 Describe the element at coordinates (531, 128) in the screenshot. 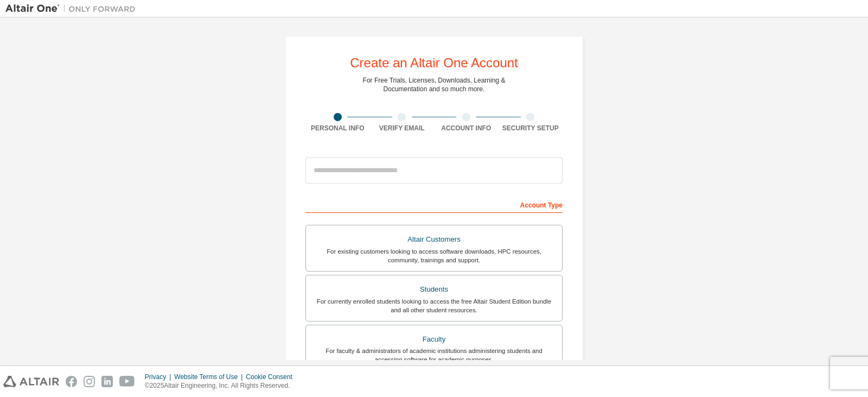

I see `div: Security Setup` at that location.